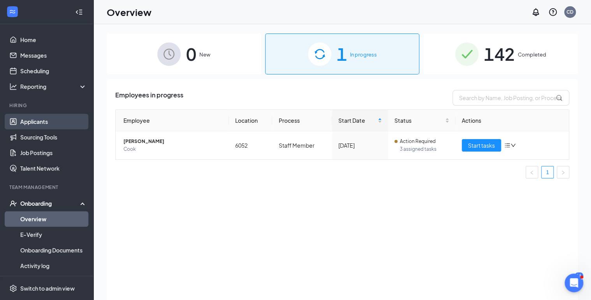 The height and width of the screenshot is (300, 591). Describe the element at coordinates (79, 12) in the screenshot. I see `svg: Collapse` at that location.